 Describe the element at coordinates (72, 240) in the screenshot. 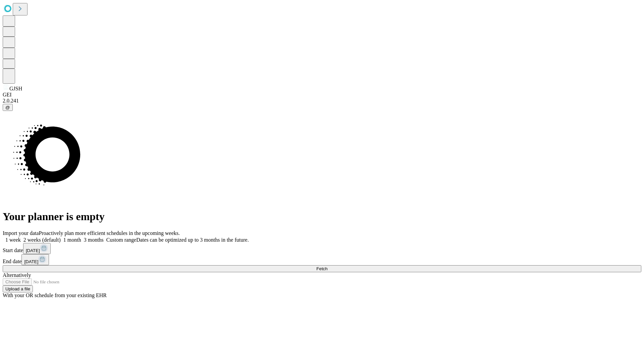

I see `span: 1 month` at that location.